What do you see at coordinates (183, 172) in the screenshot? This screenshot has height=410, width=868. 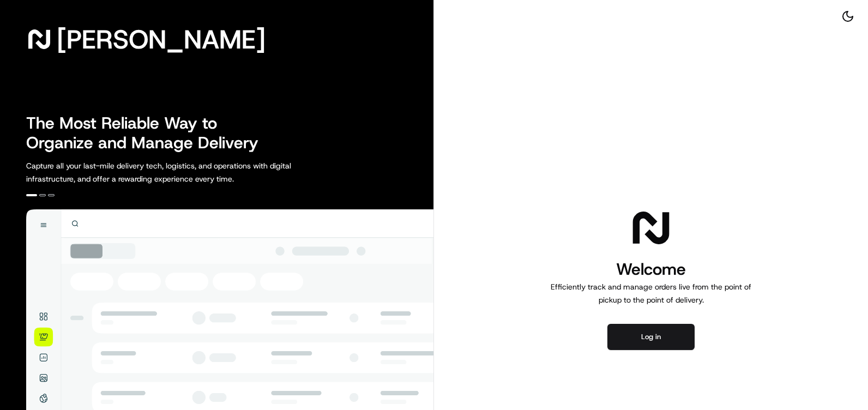 I see `p: Capture all your last-mile delivery tech, logistics, and operations with digital infrastructure, ...` at bounding box center [183, 172].